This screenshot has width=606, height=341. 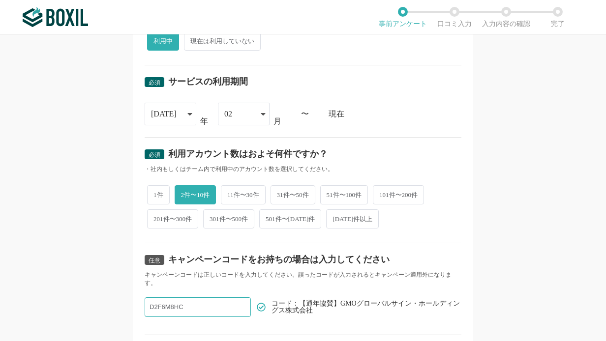 I want to click on img: ボクシルSaaS_ロゴ, so click(x=55, y=17).